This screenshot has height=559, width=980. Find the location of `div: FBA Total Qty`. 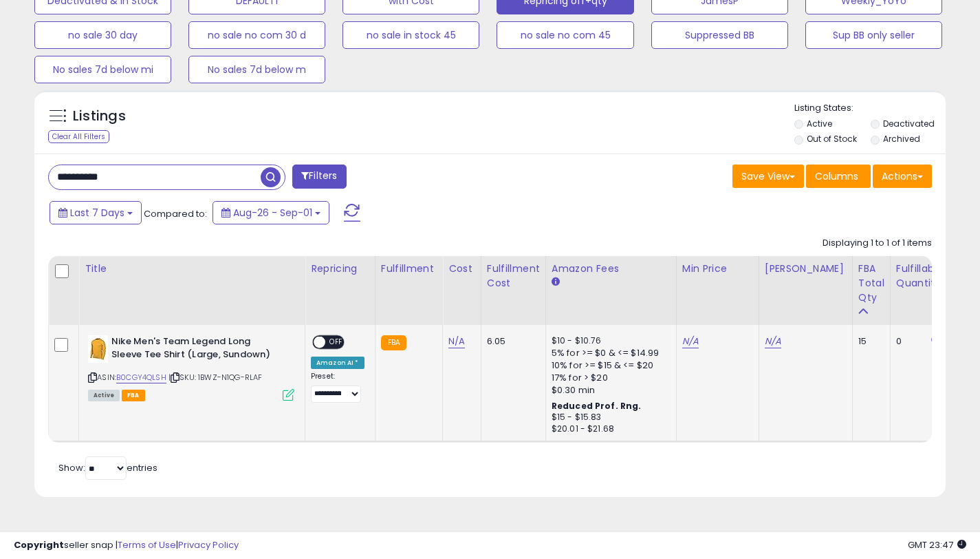

div: FBA Total Qty is located at coordinates (871, 283).